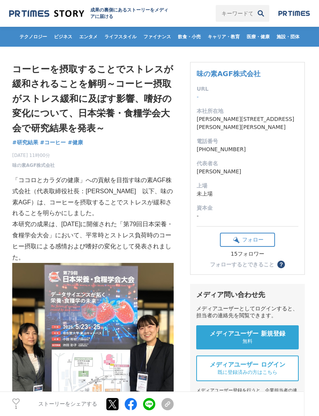  I want to click on div: メディアユーザーとしてログインすると、担当者の連絡先を閲覧できます。, so click(247, 312).